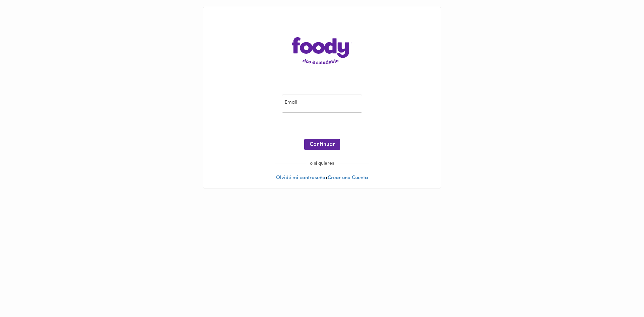 This screenshot has height=317, width=644. I want to click on button: Continuar, so click(322, 144).